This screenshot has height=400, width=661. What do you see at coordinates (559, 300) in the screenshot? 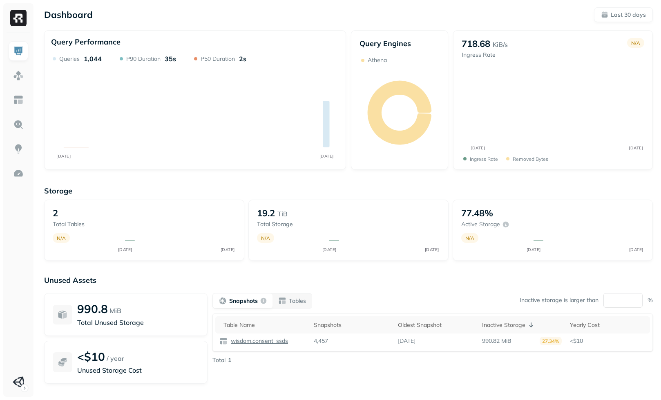
I see `p: Inactive storage is larger than` at bounding box center [559, 300].